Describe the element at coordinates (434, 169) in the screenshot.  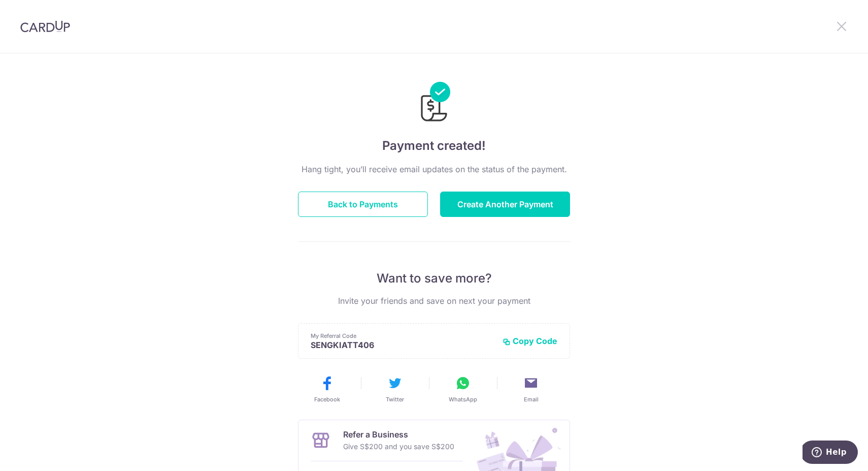
I see `p: Hang tight, you’ll receive email updates on the status of the payment.` at that location.